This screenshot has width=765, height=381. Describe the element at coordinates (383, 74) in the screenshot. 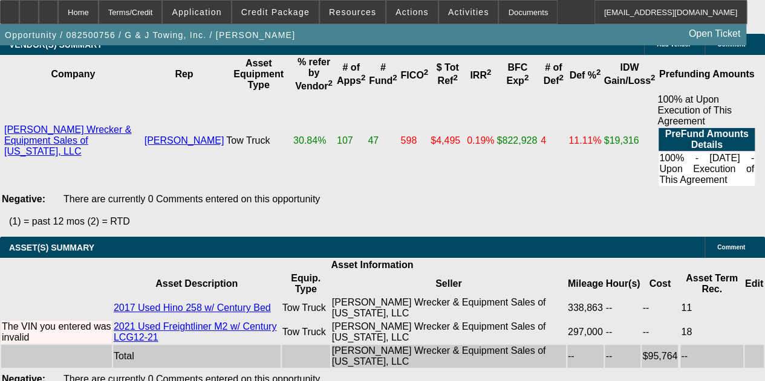

I see `b: # Fund` at that location.